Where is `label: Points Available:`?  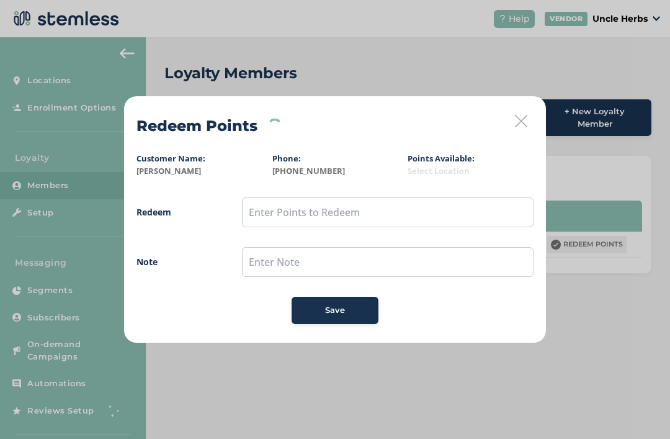
label: Points Available: is located at coordinates (441, 158).